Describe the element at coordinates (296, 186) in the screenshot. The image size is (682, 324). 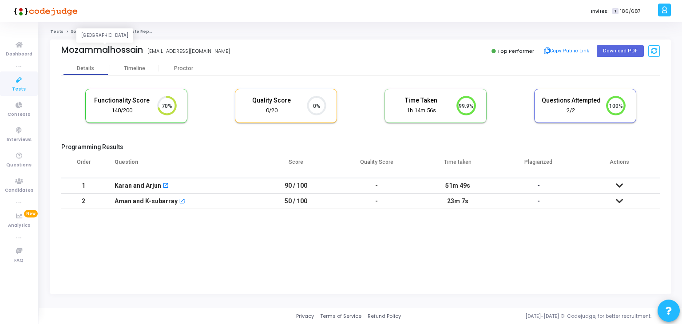
I see `td: 90 / 100` at that location.